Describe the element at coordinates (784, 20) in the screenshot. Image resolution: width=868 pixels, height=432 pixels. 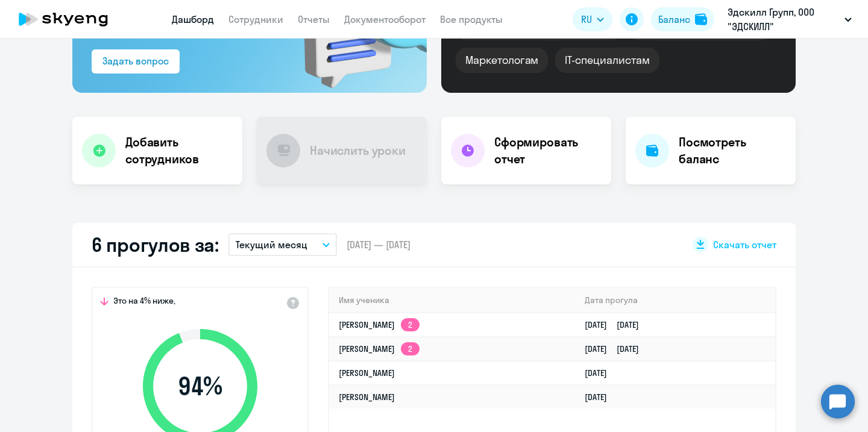
I see `p: Эдскилл Групп, ООО "ЭДСКИЛЛ"` at that location.